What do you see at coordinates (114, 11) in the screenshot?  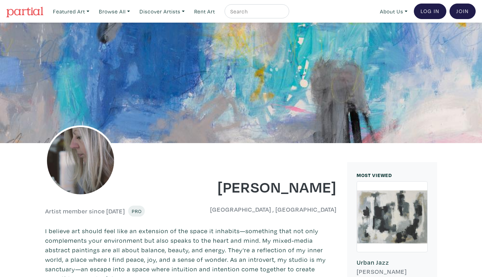 I see `a: Browse All` at bounding box center [114, 11].